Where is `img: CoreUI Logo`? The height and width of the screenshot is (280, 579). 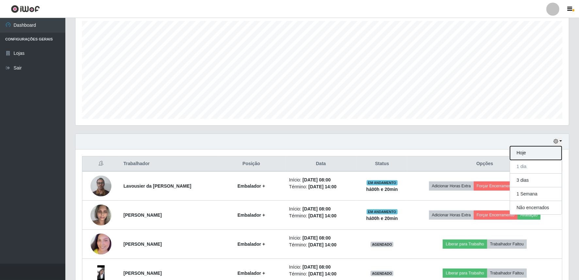
img: CoreUI Logo is located at coordinates (25, 9).